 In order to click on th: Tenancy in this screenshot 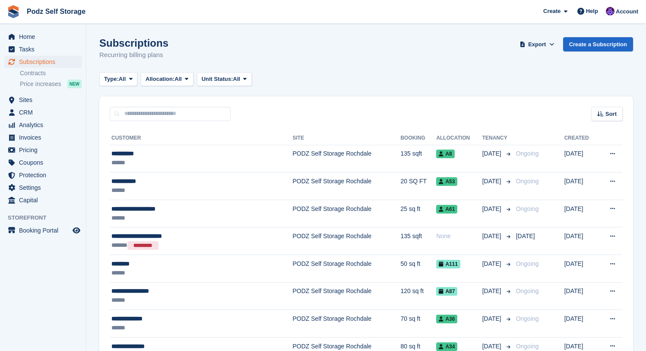, I will do `click(497, 138)`.